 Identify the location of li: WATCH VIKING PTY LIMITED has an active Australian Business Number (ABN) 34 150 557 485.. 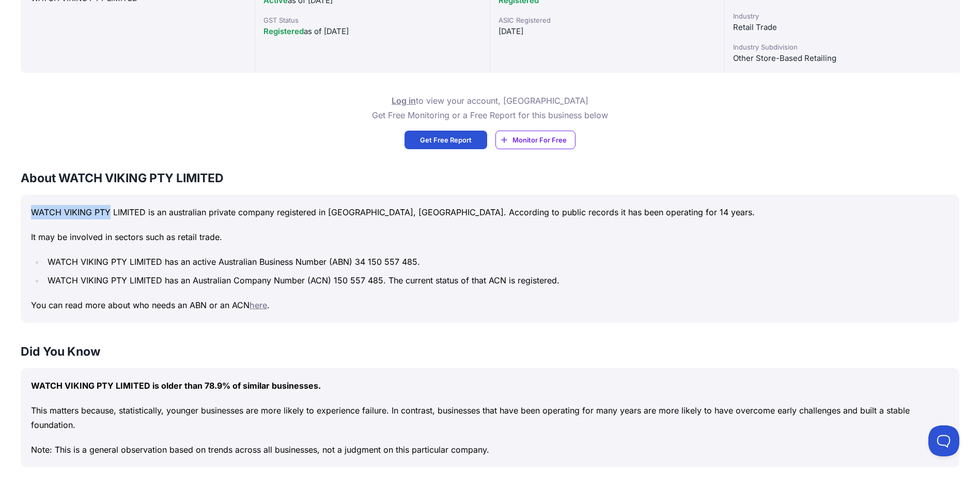
(496, 262).